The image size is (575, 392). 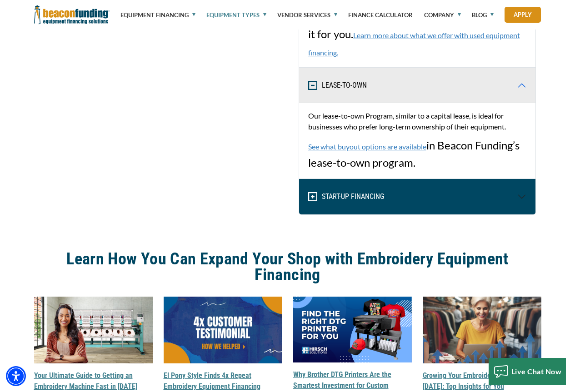 What do you see at coordinates (417, 121) in the screenshot?
I see `p: Our lease-to-own Program, similar to a capital lease, is ideal for businesses who prefer long-ter...` at bounding box center [417, 121].